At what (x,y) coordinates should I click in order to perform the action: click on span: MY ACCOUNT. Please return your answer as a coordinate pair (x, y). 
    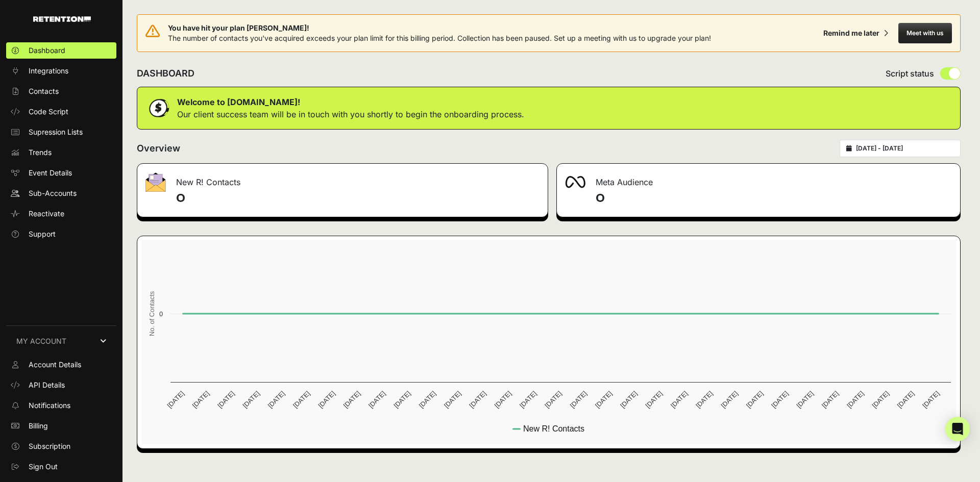
    Looking at the image, I should click on (41, 342).